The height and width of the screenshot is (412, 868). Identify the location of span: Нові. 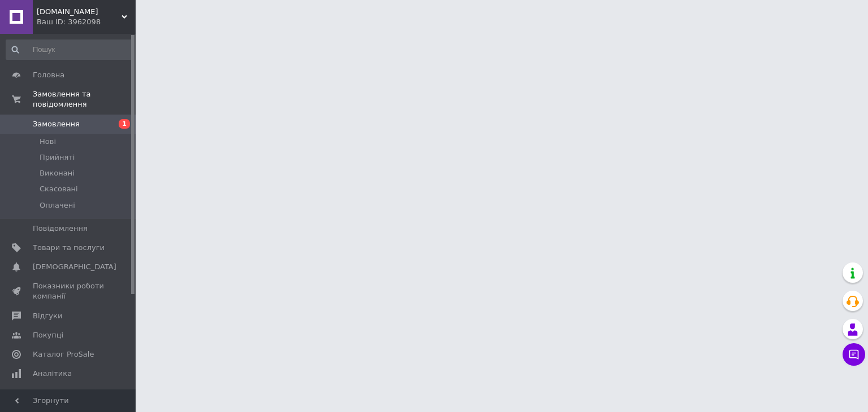
(48, 142).